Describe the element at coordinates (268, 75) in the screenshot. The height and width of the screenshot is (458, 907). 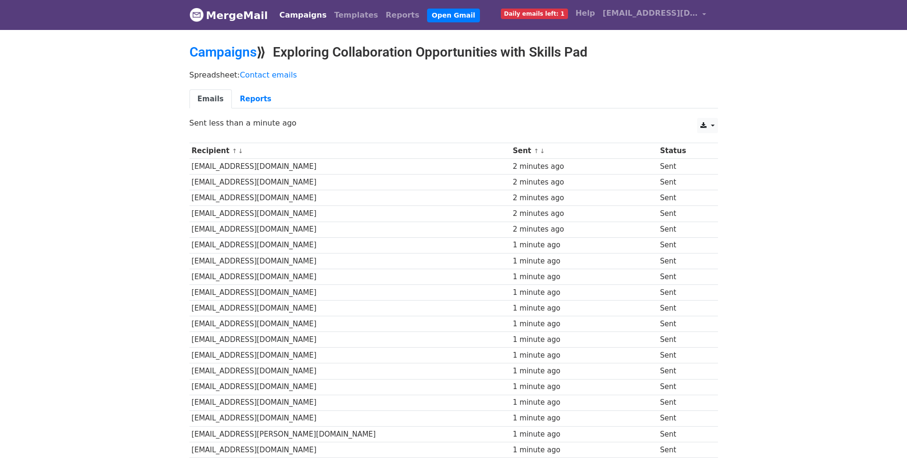
I see `a: Contact emails` at that location.